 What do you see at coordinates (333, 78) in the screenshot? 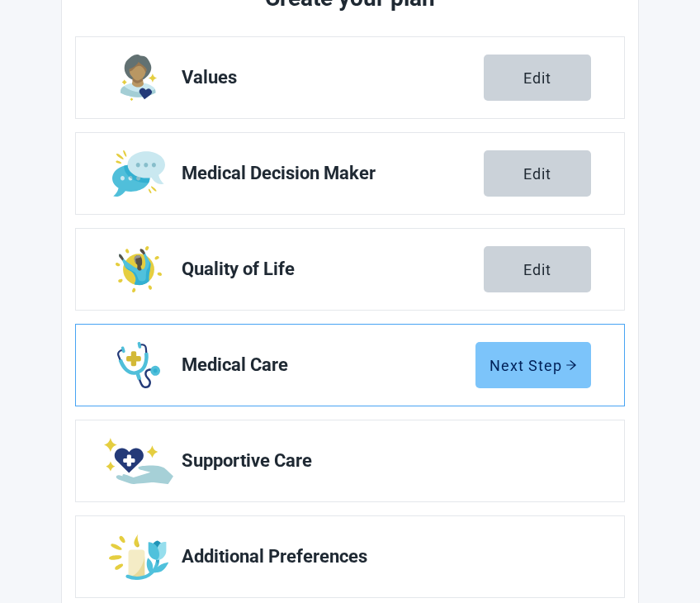
I see `span: Values` at bounding box center [333, 78].